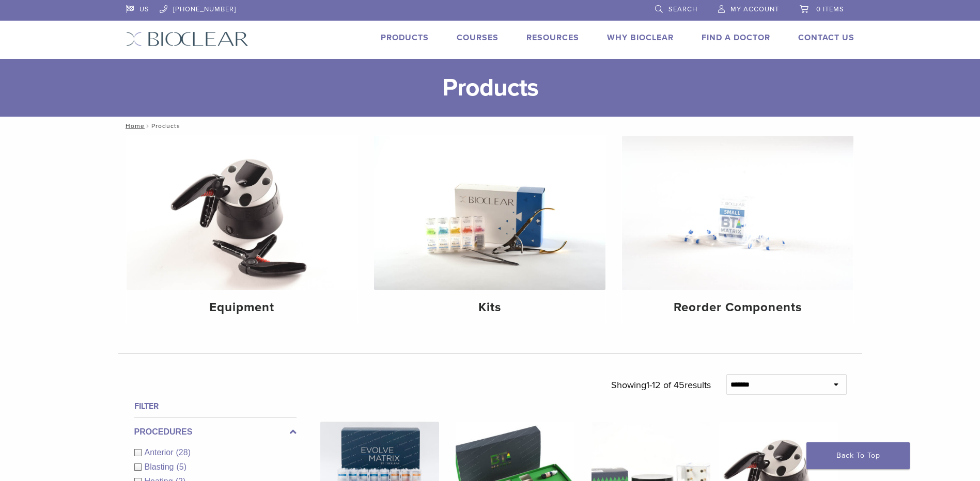 The image size is (980, 481). Describe the element at coordinates (133, 126) in the screenshot. I see `a: Home` at that location.